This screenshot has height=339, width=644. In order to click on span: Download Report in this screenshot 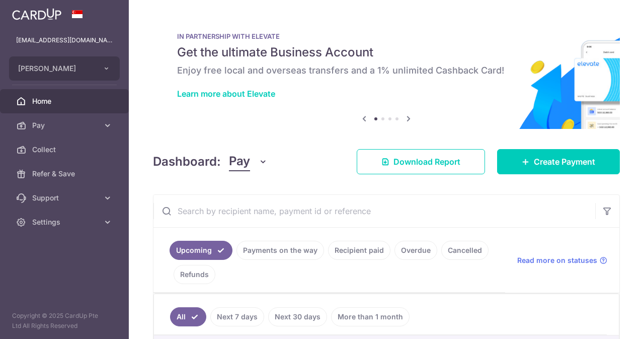, I will do `click(427, 162)`.